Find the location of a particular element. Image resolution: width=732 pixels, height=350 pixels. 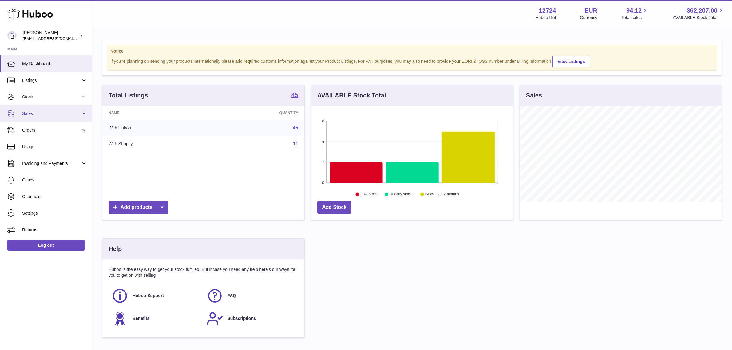

span: Benefits is located at coordinates (141, 318).